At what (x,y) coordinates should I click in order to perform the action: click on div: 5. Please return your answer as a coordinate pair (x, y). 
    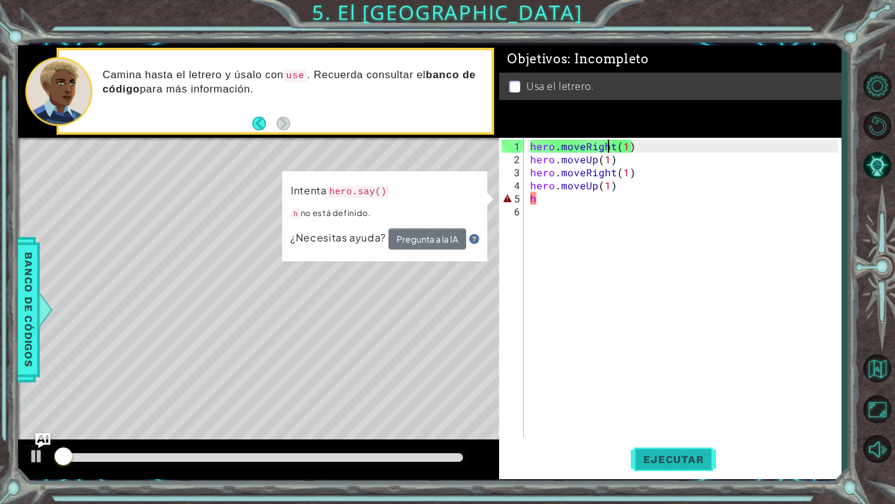
    Looking at the image, I should click on (512, 198).